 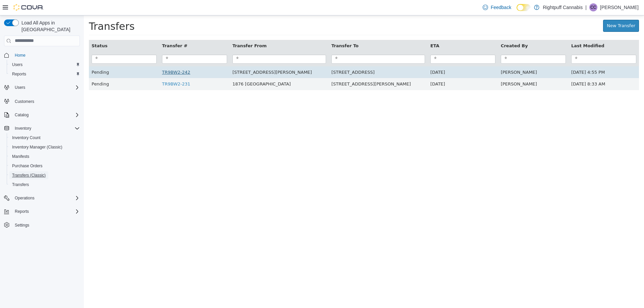 What do you see at coordinates (26, 138) in the screenshot?
I see `a: Inventory Count` at bounding box center [26, 138].